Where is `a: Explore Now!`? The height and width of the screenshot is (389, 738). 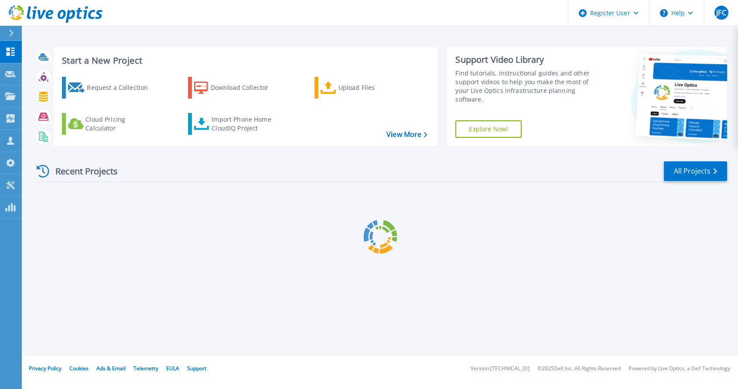 a: Explore Now! is located at coordinates (488, 129).